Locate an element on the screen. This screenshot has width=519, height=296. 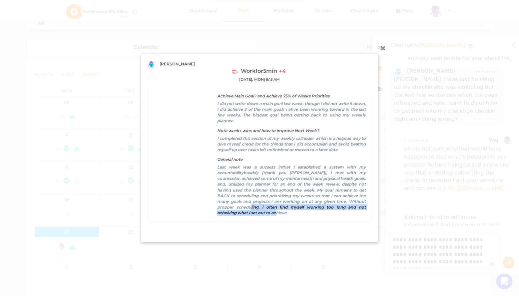
span: Work for 5min is located at coordinates (259, 72).